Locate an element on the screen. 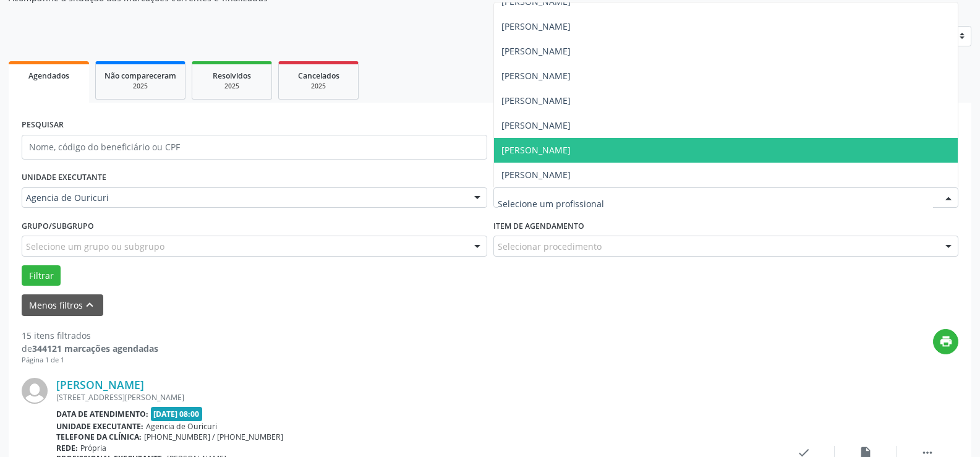  span: Resolvidos is located at coordinates (231, 75).